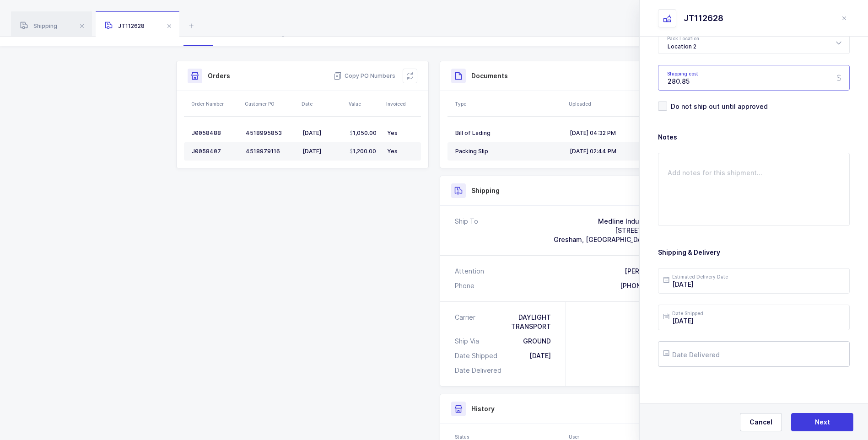 The image size is (868, 440). What do you see at coordinates (215, 151) in the screenshot?
I see `div: J0058407` at bounding box center [215, 151].